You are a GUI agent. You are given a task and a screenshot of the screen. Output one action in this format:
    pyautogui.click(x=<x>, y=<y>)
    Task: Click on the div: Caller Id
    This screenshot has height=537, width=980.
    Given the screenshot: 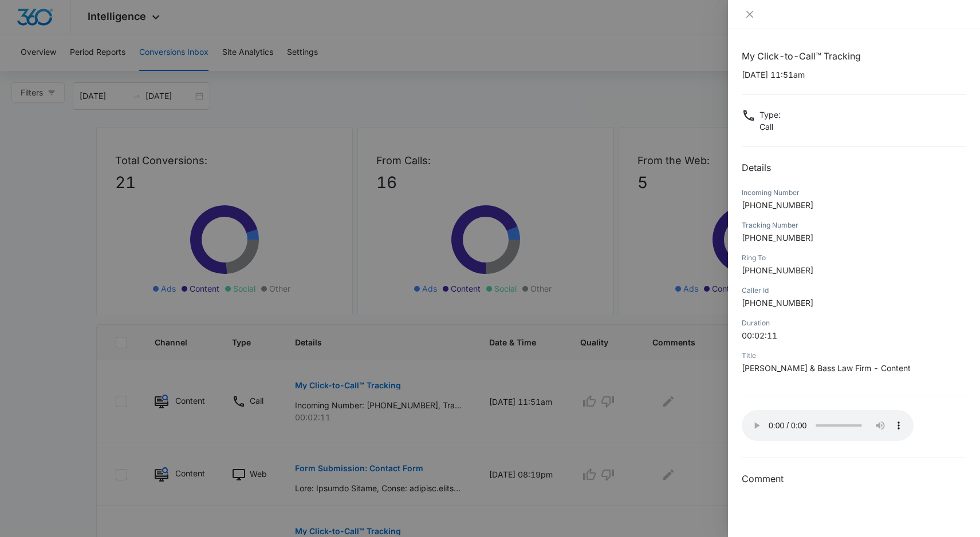 What is the action you would take?
    pyautogui.click(x=854, y=291)
    